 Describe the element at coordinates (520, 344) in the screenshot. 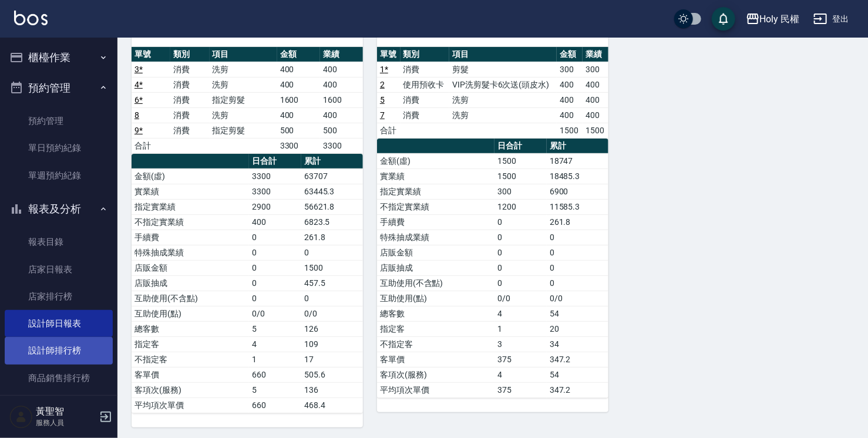

I see `td: 3` at that location.